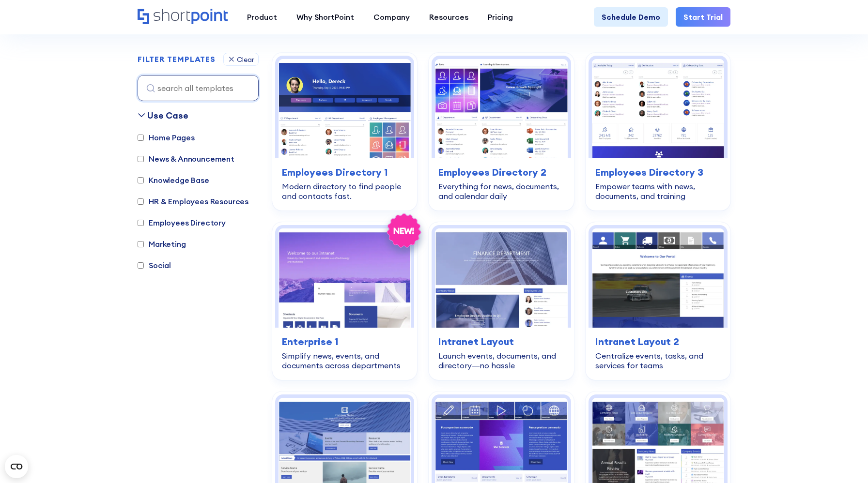 The height and width of the screenshot is (483, 868). Describe the element at coordinates (344, 361) in the screenshot. I see `div: Simplify news, events, and documents across departments` at that location.